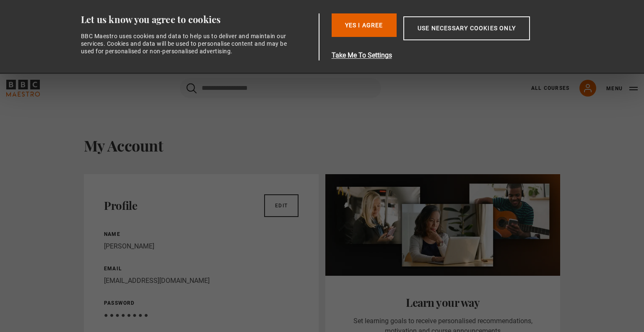 The width and height of the screenshot is (644, 332). Describe the element at coordinates (364, 26) in the screenshot. I see `button: Yes I Agree` at that location.